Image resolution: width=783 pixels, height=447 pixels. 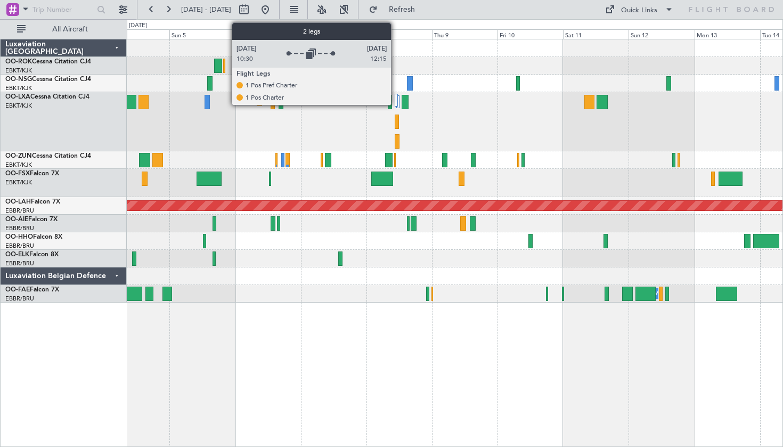 What do you see at coordinates (268, 34) in the screenshot?
I see `div: Mon 6` at bounding box center [268, 34].